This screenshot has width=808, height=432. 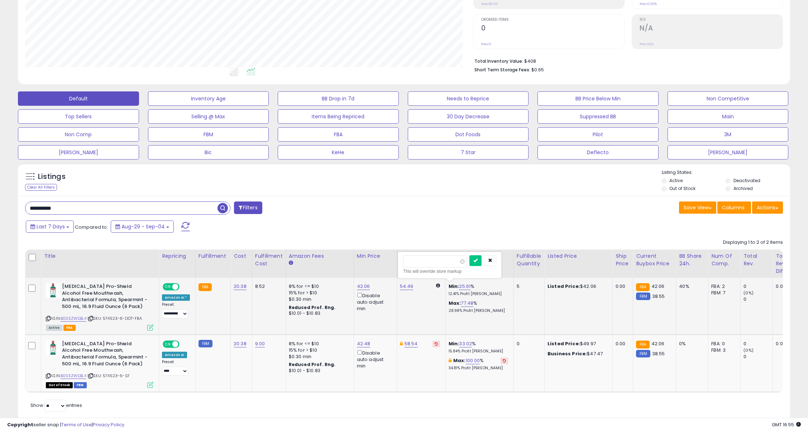 I want to click on button: Items Being Repriced, so click(x=338, y=116).